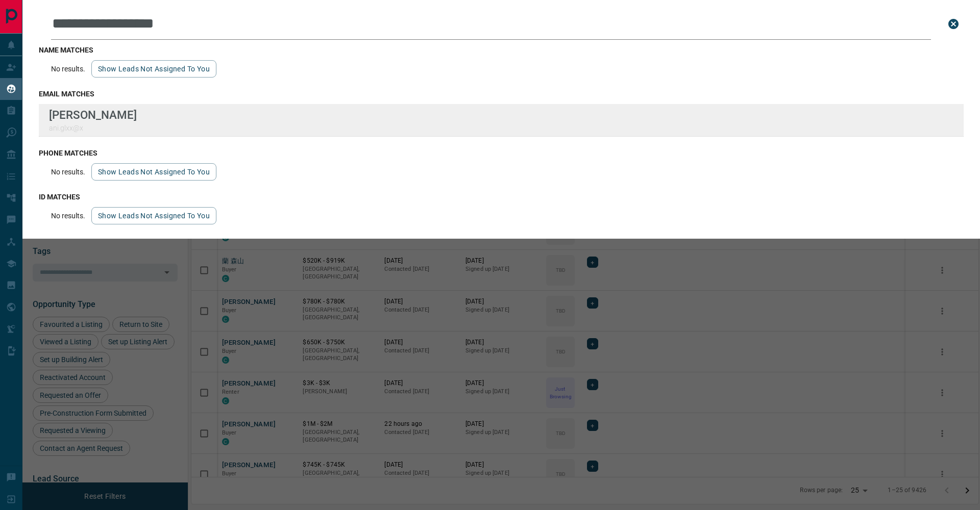  I want to click on button: close search bar, so click(954, 24).